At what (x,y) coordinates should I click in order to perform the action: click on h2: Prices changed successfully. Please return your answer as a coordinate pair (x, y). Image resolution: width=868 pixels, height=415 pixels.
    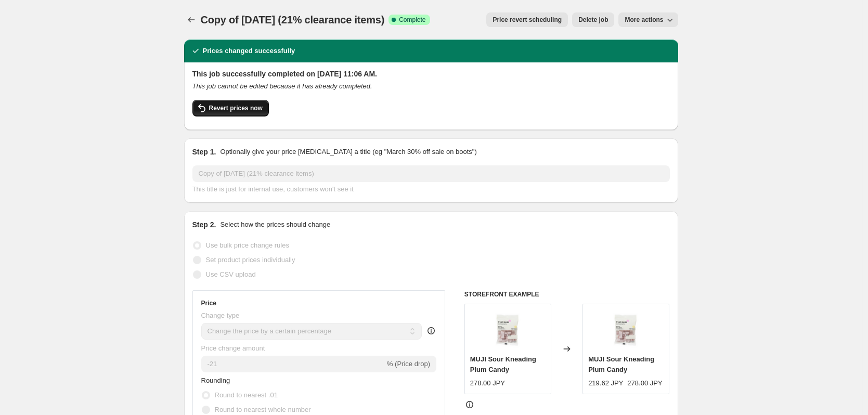
    Looking at the image, I should click on (249, 51).